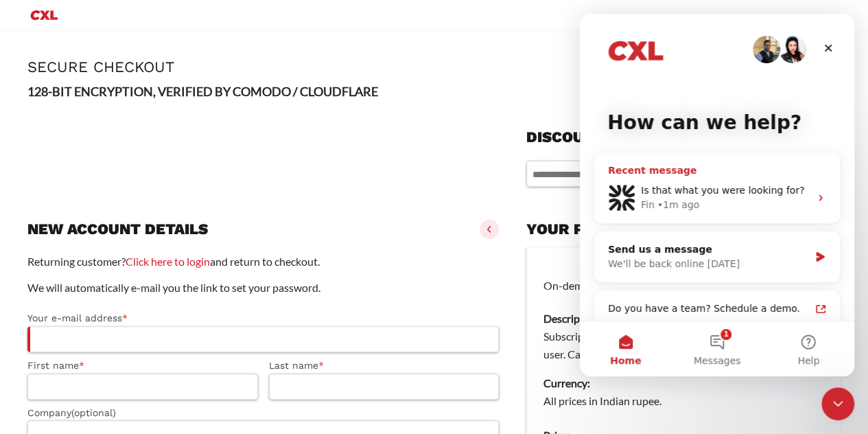 This screenshot has height=434, width=868. What do you see at coordinates (683, 401) in the screenshot?
I see `dd: All prices in Indian rupee.` at bounding box center [683, 401].